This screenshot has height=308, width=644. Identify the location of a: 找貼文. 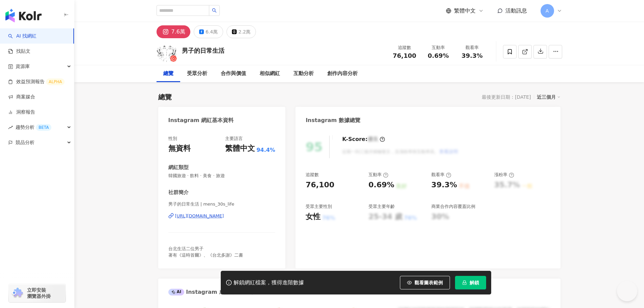
(19, 52).